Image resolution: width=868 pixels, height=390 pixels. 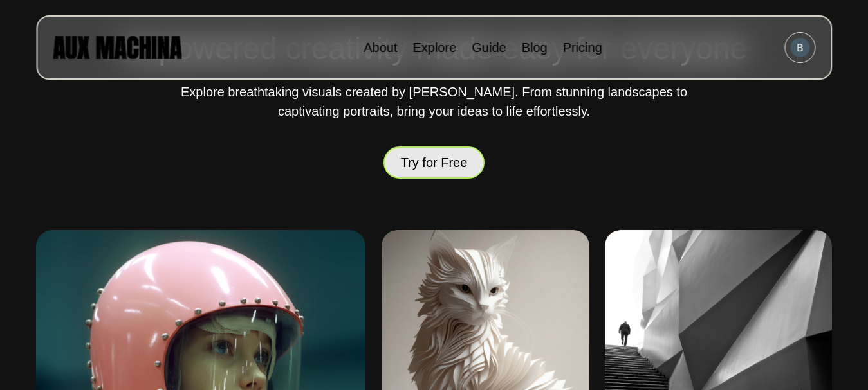 What do you see at coordinates (380, 48) in the screenshot?
I see `a: About` at bounding box center [380, 48].